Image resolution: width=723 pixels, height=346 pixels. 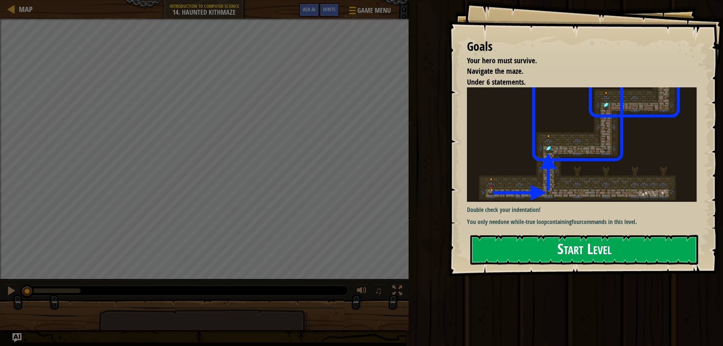 What do you see at coordinates (582, 47) in the screenshot?
I see `div: Goals` at bounding box center [582, 47].